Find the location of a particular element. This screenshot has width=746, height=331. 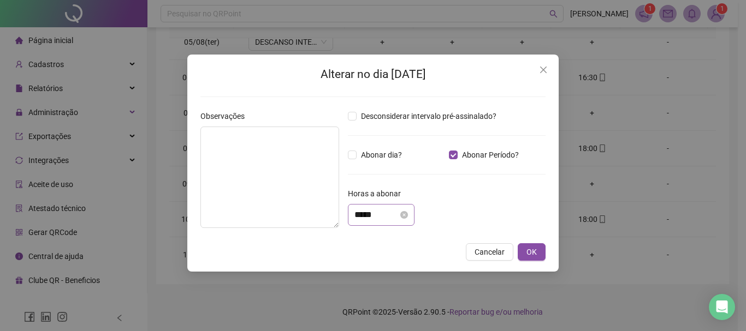

label: Observações is located at coordinates (226, 116).